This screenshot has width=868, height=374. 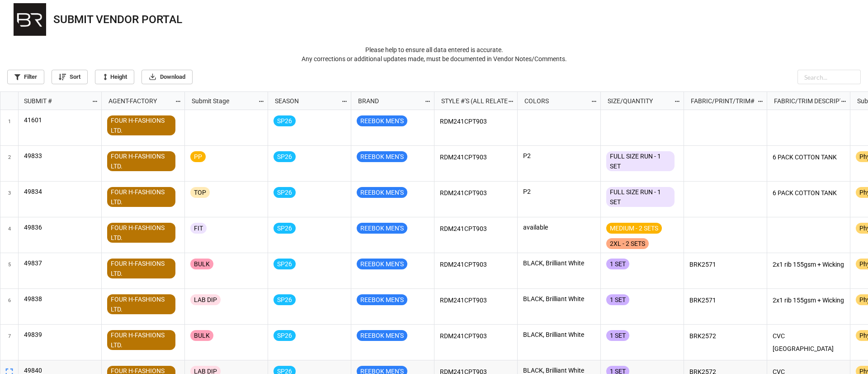 I want to click on a: Sort, so click(x=69, y=77).